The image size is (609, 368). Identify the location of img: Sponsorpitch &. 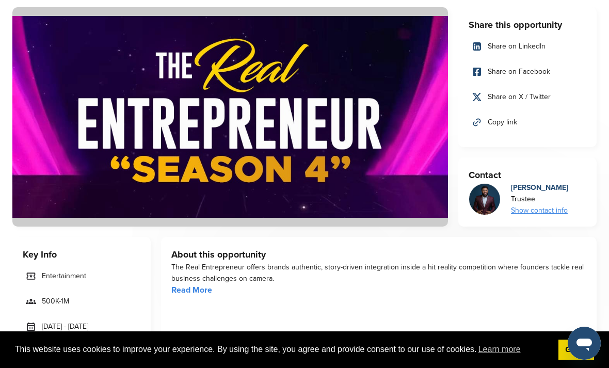
(230, 117).